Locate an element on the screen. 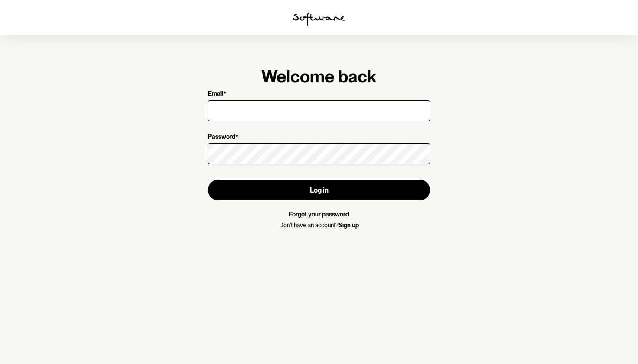 The width and height of the screenshot is (638, 364). a: Forgot your password is located at coordinates (319, 214).